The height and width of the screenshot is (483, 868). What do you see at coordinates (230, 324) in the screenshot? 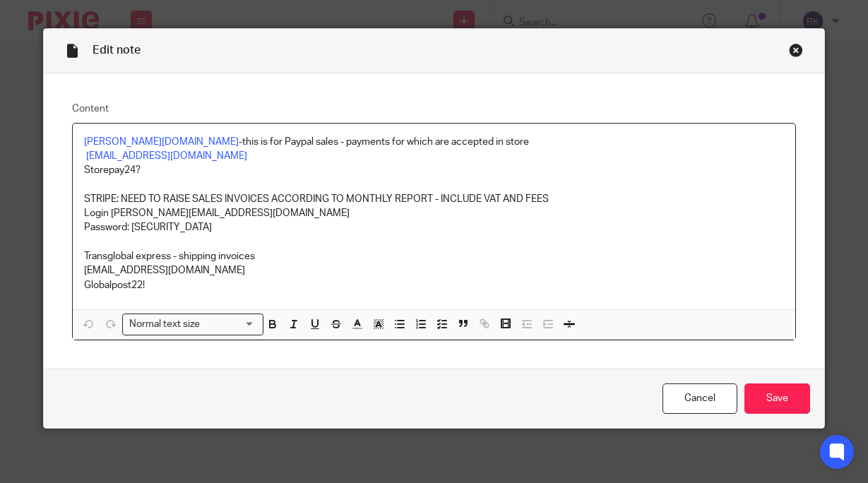
I see `input: Search for option` at bounding box center [230, 324].